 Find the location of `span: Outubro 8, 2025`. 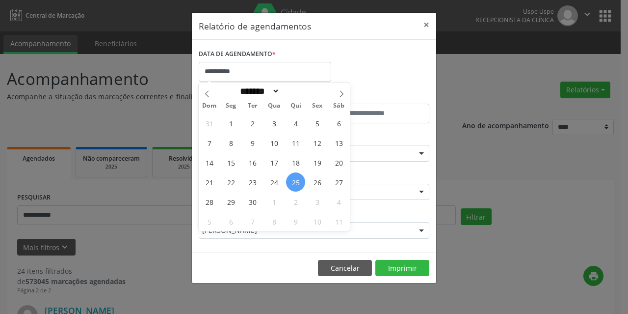

span: Outubro 8, 2025 is located at coordinates (274, 221).